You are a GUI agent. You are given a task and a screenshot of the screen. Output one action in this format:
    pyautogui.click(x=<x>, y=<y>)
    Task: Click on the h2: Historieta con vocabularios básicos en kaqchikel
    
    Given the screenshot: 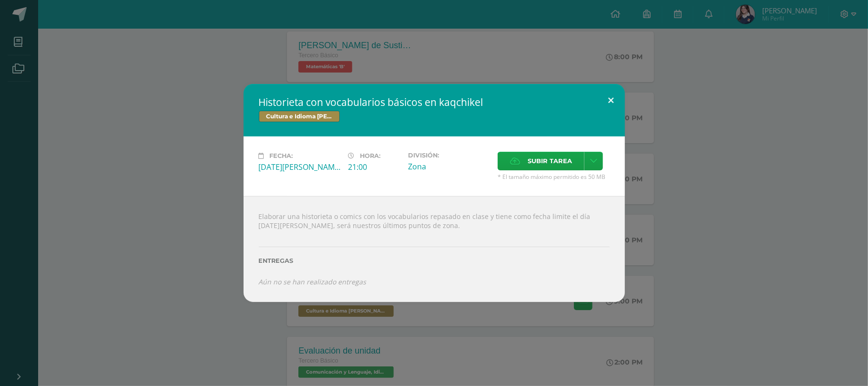 What is the action you would take?
    pyautogui.click(x=434, y=102)
    